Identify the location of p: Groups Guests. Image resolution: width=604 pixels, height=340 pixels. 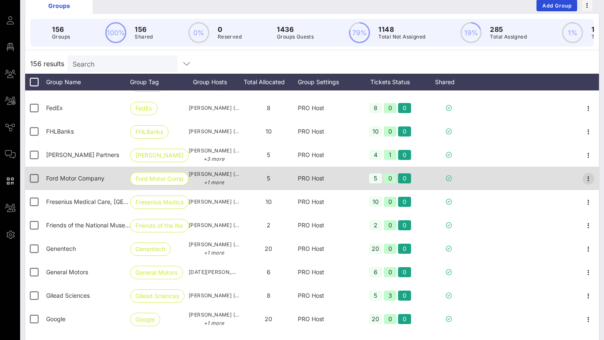
(295, 37).